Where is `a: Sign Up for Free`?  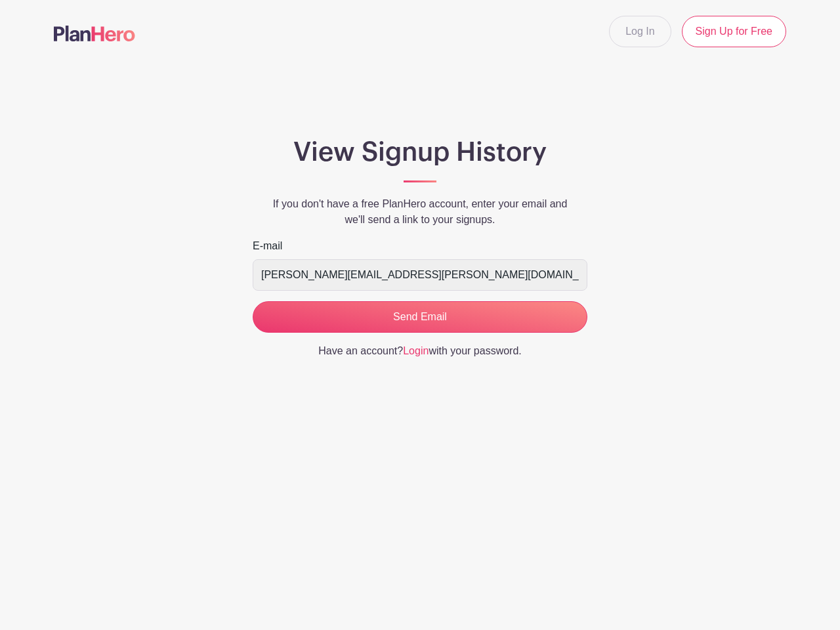 a: Sign Up for Free is located at coordinates (734, 31).